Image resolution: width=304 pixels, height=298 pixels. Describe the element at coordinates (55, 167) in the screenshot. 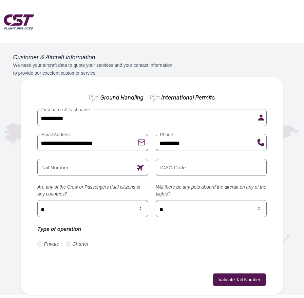

I see `label: Tail Number` at that location.